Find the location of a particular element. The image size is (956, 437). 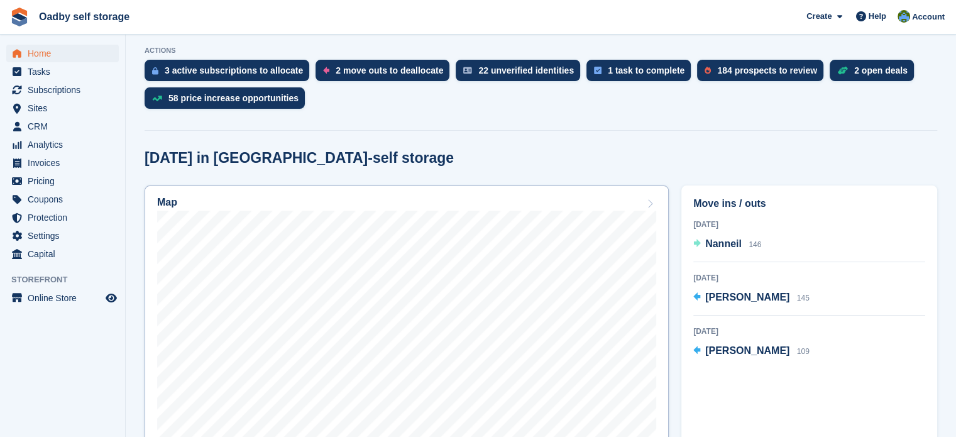

span: Home is located at coordinates (65, 53).